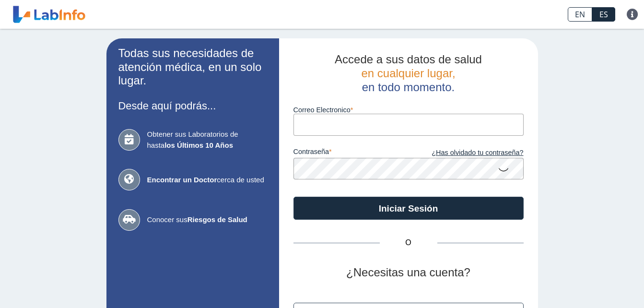 The width and height of the screenshot is (644, 308). Describe the element at coordinates (466, 153) in the screenshot. I see `a: ¿Has olvidado tu contraseña?` at that location.